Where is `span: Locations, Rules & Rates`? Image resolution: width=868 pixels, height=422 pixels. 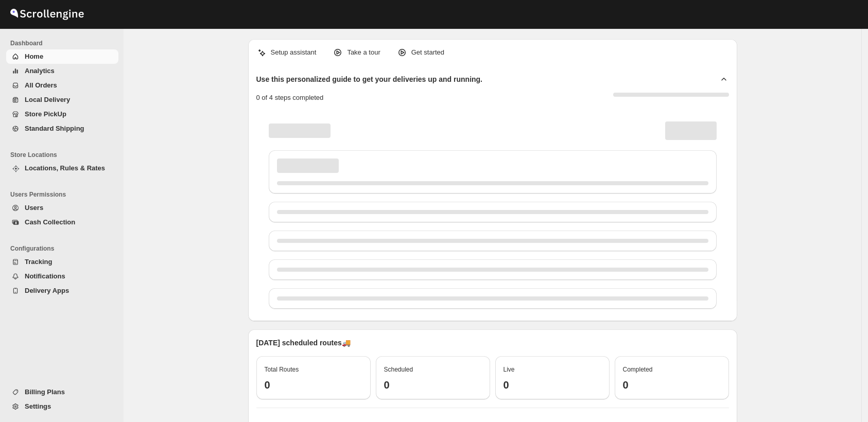
span: Locations, Rules & Rates is located at coordinates (65, 168).